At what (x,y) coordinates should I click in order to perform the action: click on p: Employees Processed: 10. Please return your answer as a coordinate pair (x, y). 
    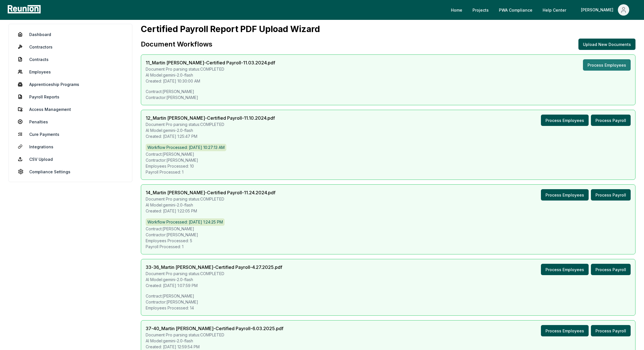
    Looking at the image, I should click on (388, 166).